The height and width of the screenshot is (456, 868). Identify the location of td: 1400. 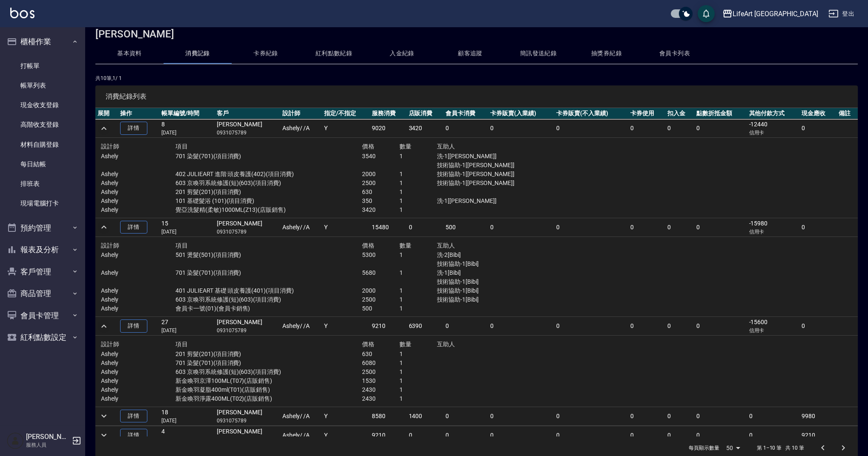
(425, 416).